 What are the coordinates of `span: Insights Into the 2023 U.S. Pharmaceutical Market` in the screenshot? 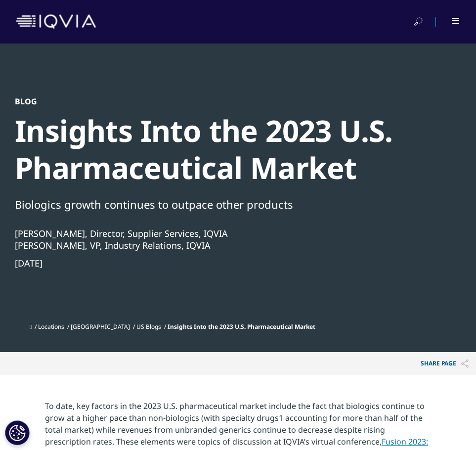 It's located at (241, 326).